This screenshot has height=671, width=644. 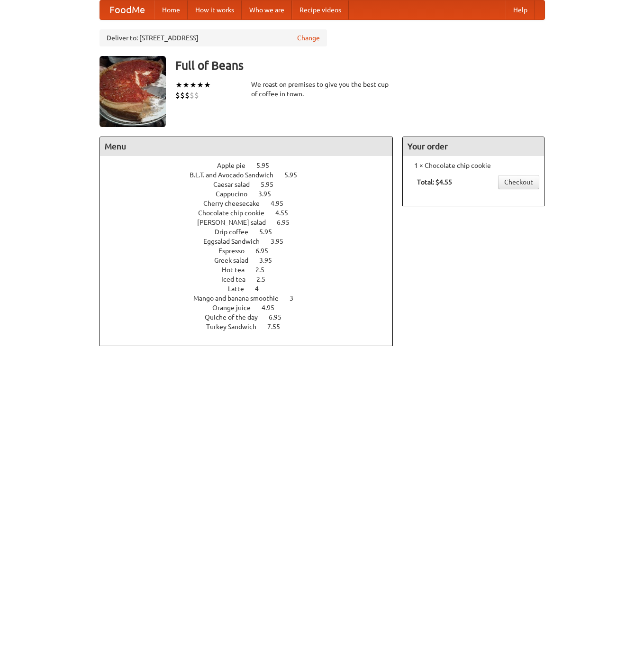 I want to click on a: B.L.T. and Avocado Sandwich 5.95, so click(x=252, y=175).